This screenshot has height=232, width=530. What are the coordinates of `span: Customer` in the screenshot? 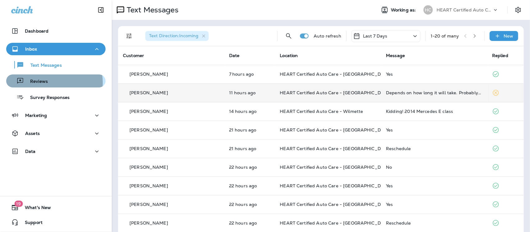 It's located at (134, 56).